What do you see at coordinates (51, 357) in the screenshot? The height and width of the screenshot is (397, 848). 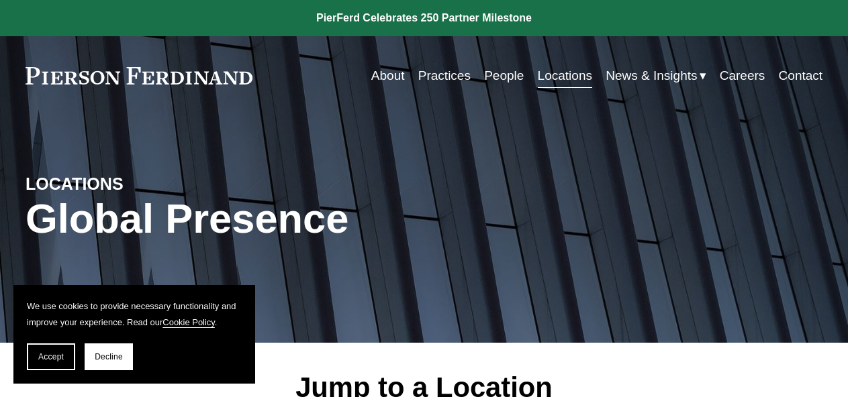 I see `span: Accept` at bounding box center [51, 357].